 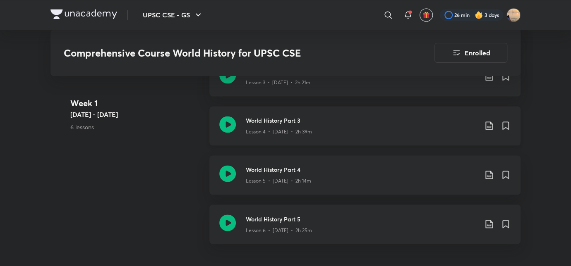 What do you see at coordinates (426, 15) in the screenshot?
I see `button: avatar` at bounding box center [426, 15].